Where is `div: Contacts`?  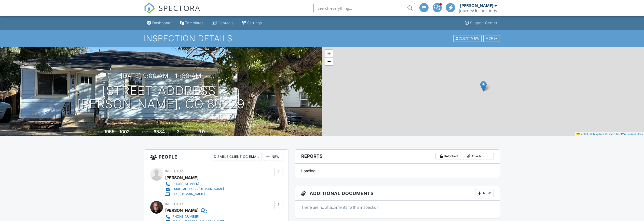 div: Contacts is located at coordinates (226, 23).